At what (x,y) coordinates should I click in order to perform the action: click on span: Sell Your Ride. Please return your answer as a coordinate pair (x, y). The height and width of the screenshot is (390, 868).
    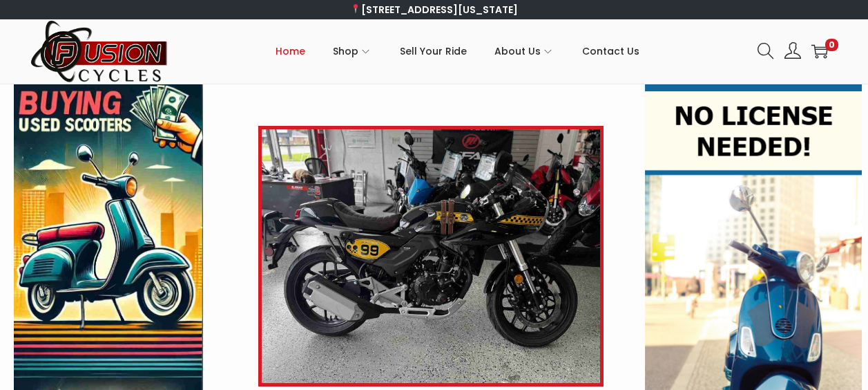
    Looking at the image, I should click on (433, 51).